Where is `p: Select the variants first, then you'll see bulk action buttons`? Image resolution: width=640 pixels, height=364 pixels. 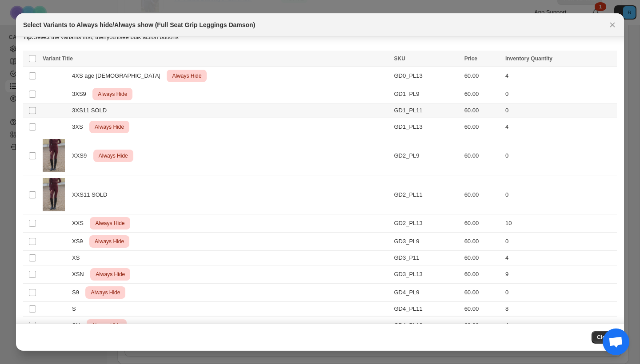 p: Select the variants first, then you'll see bulk action buttons is located at coordinates (320, 37).